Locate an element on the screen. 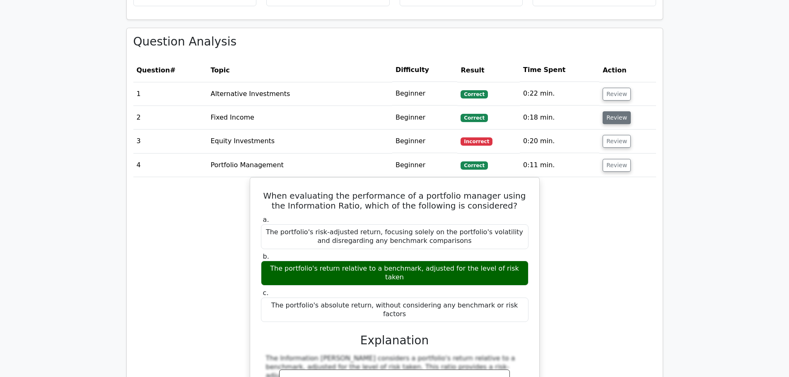 Image resolution: width=789 pixels, height=377 pixels. span: b. is located at coordinates (266, 256).